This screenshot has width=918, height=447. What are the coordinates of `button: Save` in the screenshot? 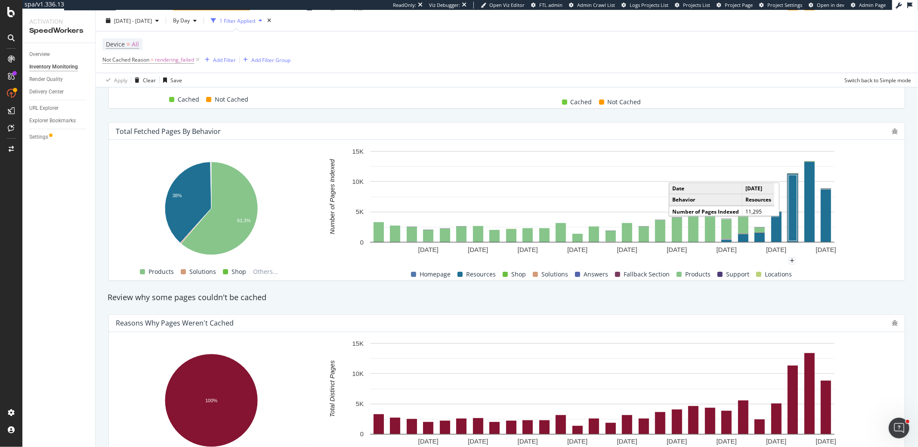 It's located at (171, 80).